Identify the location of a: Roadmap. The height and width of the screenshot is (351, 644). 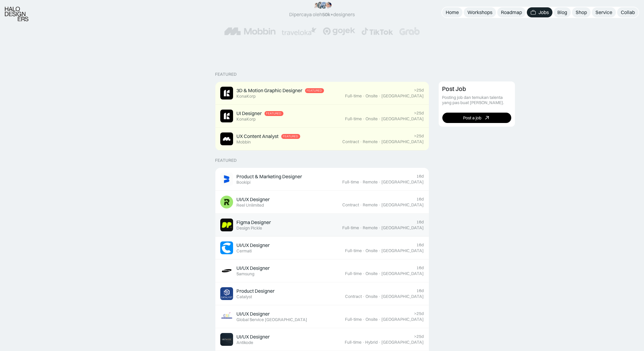
(511, 13).